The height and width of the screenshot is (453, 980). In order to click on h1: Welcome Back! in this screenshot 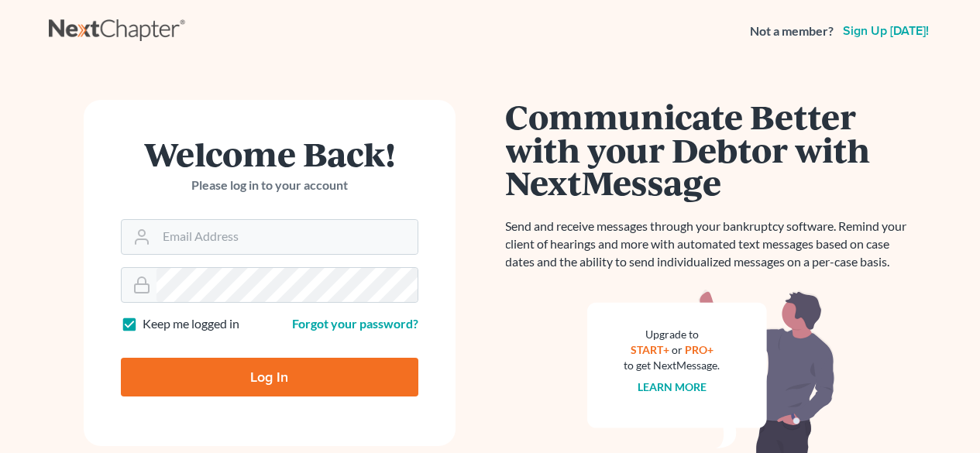, I will do `click(270, 154)`.